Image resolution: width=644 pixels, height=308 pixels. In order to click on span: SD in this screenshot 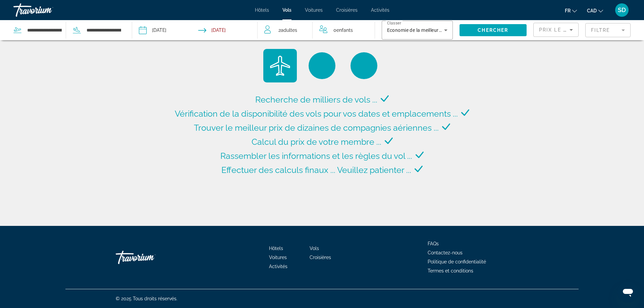, I will do `click(622, 10)`.